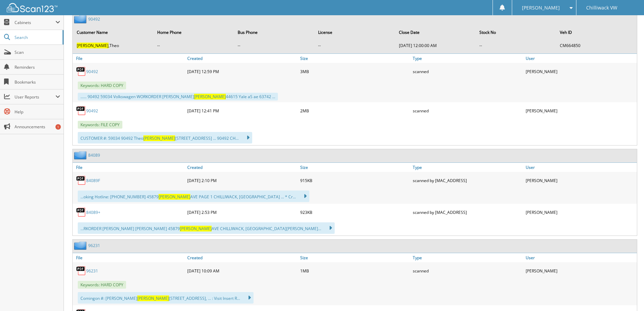 Image resolution: width=644 pixels, height=311 pixels. What do you see at coordinates (37, 37) in the screenshot?
I see `span: Search` at bounding box center [37, 37].